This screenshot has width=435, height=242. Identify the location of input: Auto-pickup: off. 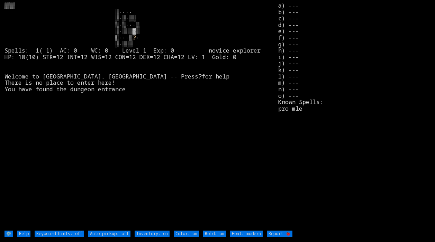
(109, 234).